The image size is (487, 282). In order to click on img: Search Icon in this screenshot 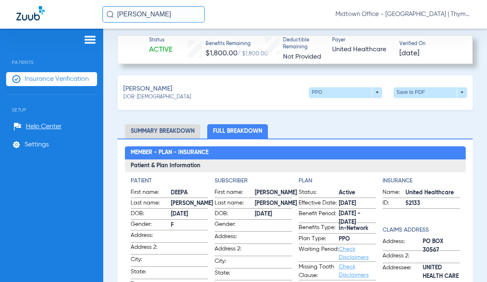, I will do `click(110, 14)`.